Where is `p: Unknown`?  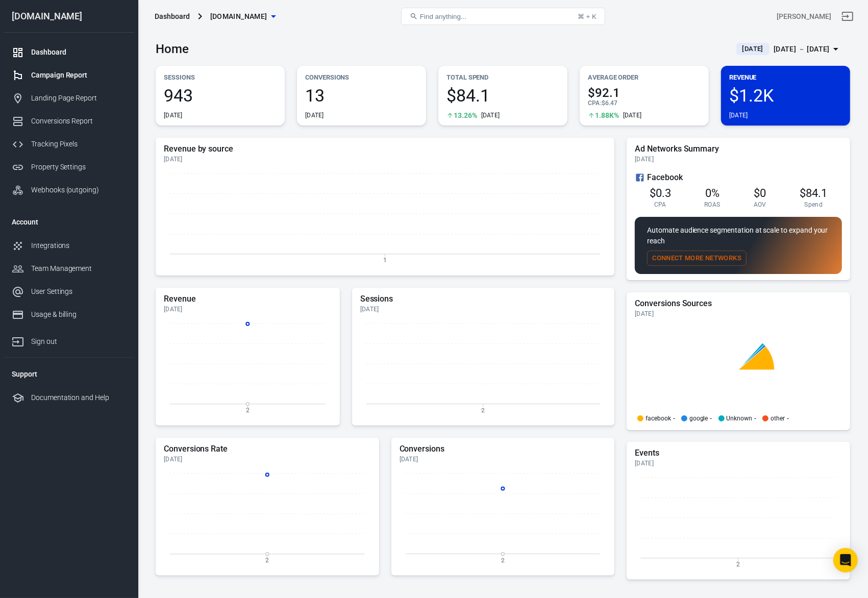
p: Unknown is located at coordinates (739, 418).